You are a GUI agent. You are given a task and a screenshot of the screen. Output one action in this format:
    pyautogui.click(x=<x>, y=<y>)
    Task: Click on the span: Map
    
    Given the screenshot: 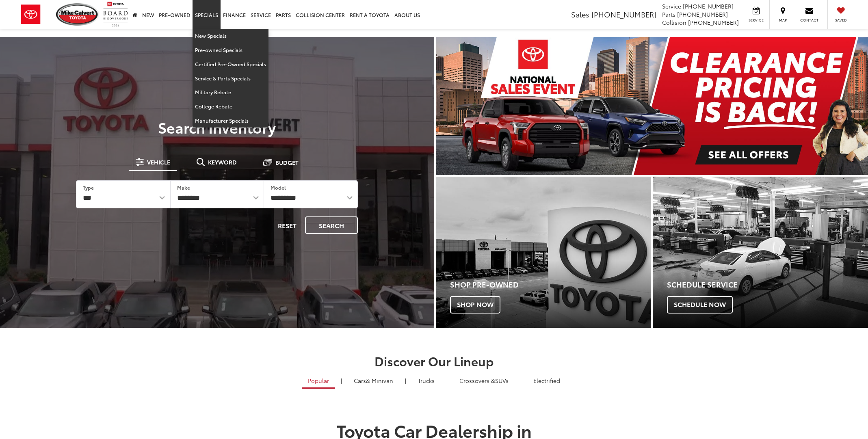 What is the action you would take?
    pyautogui.click(x=783, y=20)
    